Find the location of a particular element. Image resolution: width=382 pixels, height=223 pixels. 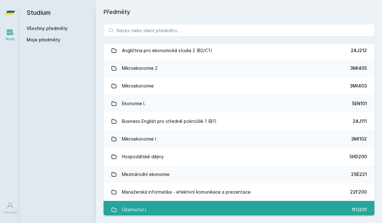

div: 22F200 is located at coordinates (358, 192).